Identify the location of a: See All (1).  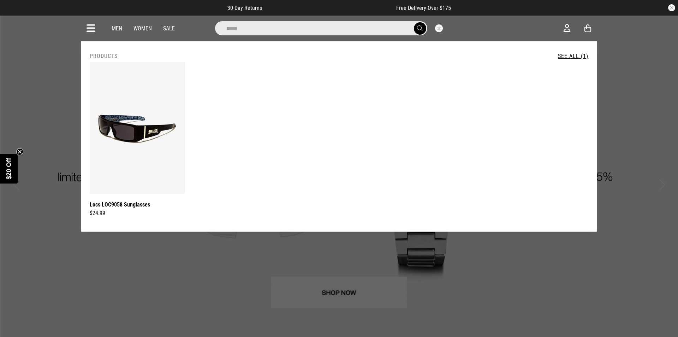
(573, 56).